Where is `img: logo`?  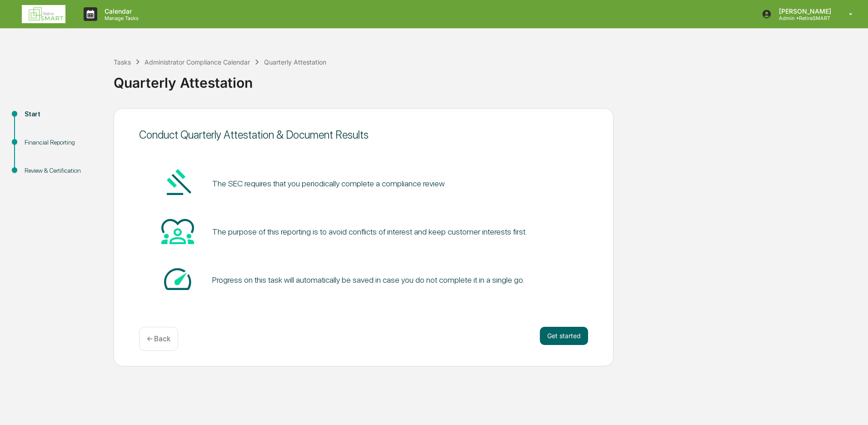 img: logo is located at coordinates (44, 14).